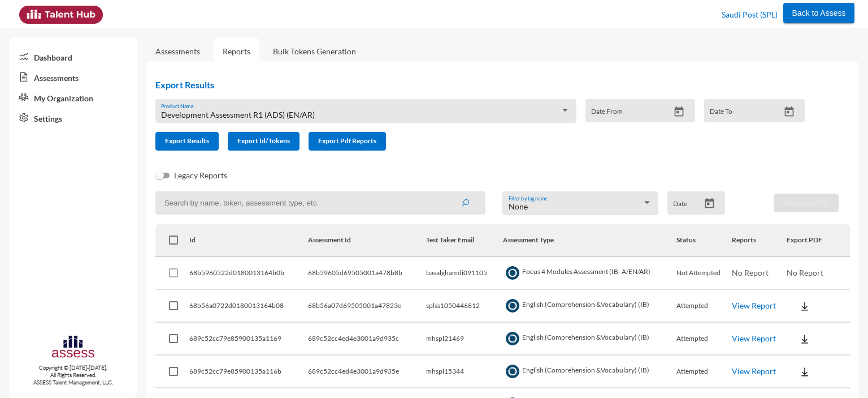  What do you see at coordinates (750, 15) in the screenshot?
I see `p: Saudi Post (SPL)` at bounding box center [750, 15].